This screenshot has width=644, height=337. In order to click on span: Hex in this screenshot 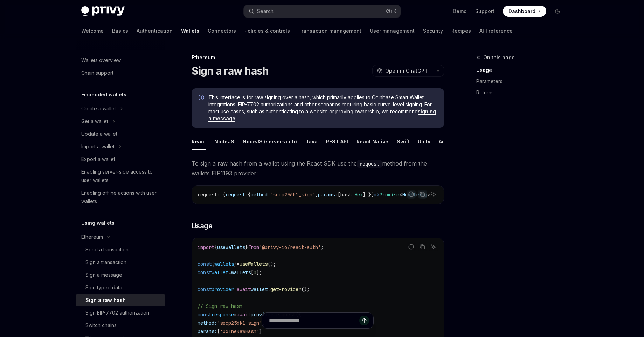, I will do `click(358, 195)`.